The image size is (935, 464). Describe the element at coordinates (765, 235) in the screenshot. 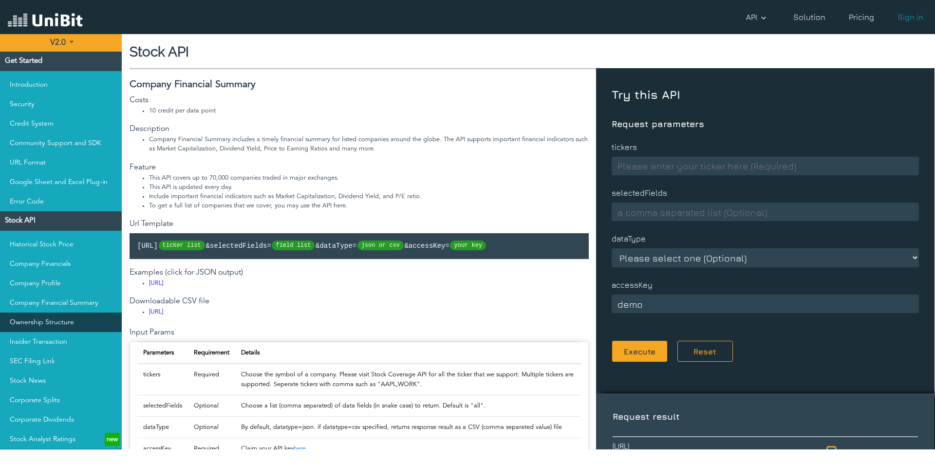

I see `p: dataType` at that location.